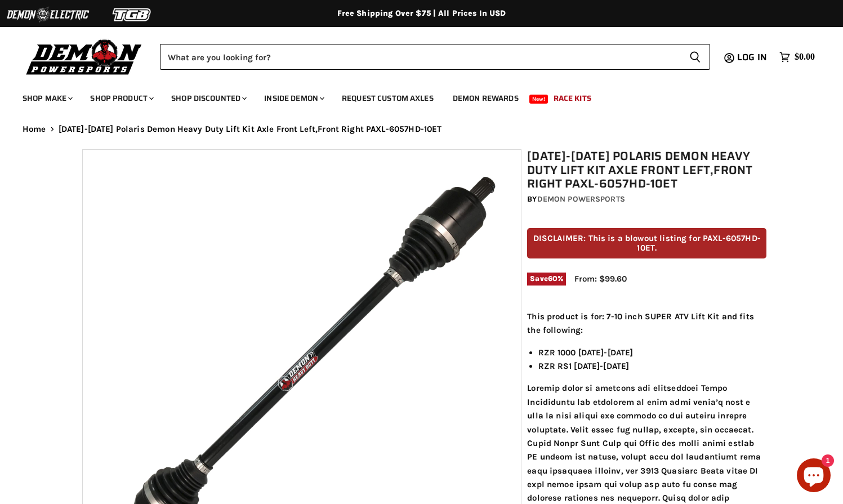  I want to click on input: Search, so click(420, 57).